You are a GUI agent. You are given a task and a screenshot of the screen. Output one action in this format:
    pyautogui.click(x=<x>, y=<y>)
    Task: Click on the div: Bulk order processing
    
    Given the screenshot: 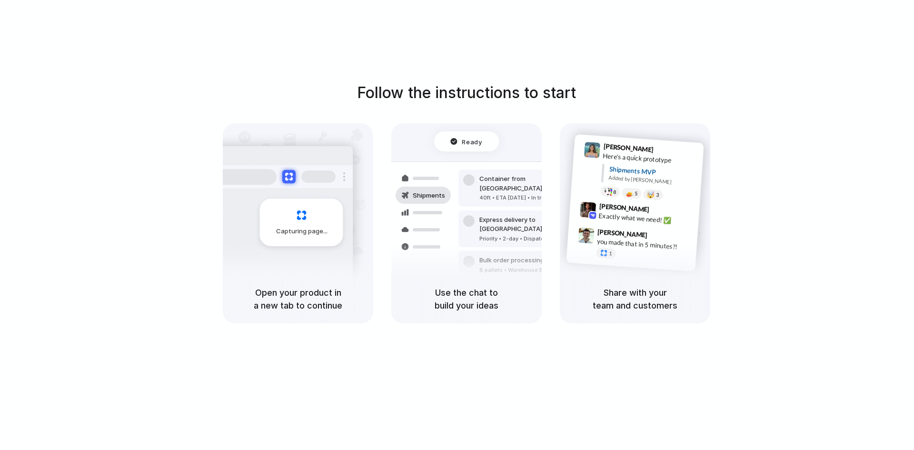 What is the action you would take?
    pyautogui.click(x=524, y=260)
    